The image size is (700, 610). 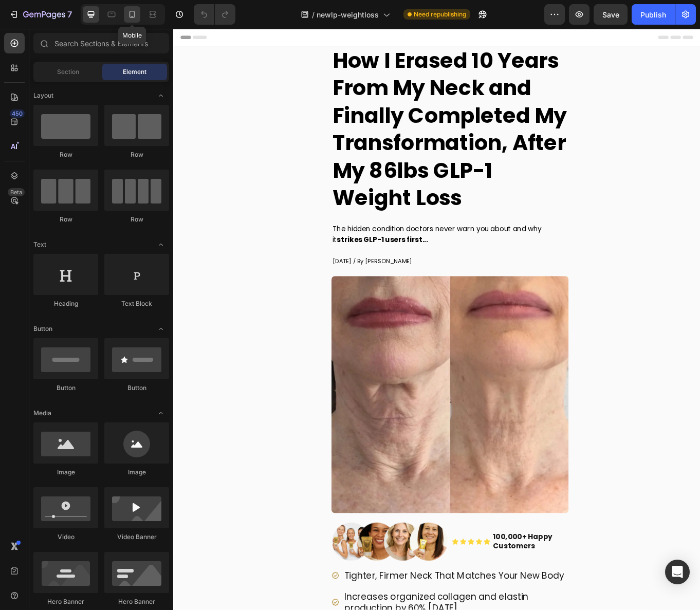 What do you see at coordinates (65, 304) in the screenshot?
I see `div: Heading` at bounding box center [65, 304].